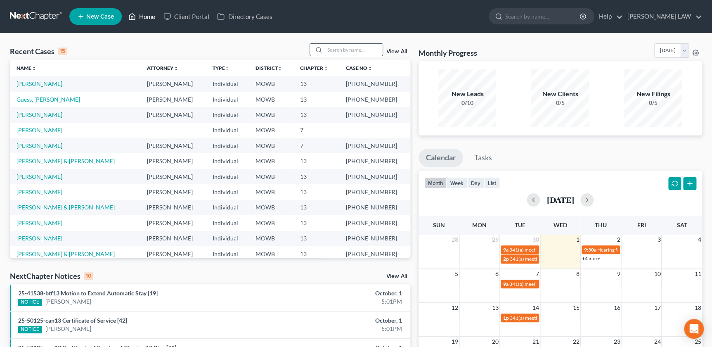 This screenshot has height=347, width=712. I want to click on a: Districtunfold_more, so click(269, 68).